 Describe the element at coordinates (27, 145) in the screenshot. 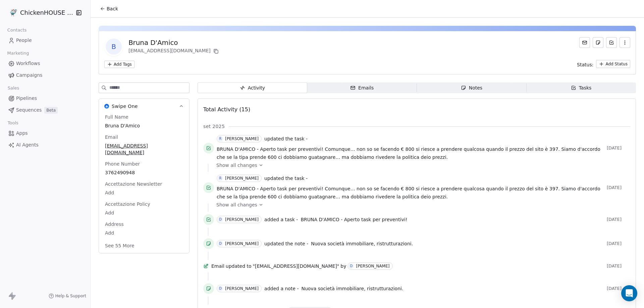

I see `span: AI Agents` at that location.